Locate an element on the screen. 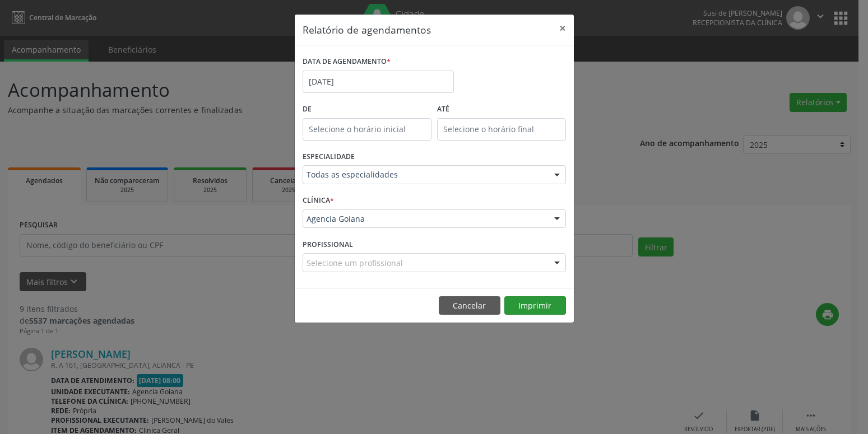  button: Imprimir is located at coordinates (535, 306).